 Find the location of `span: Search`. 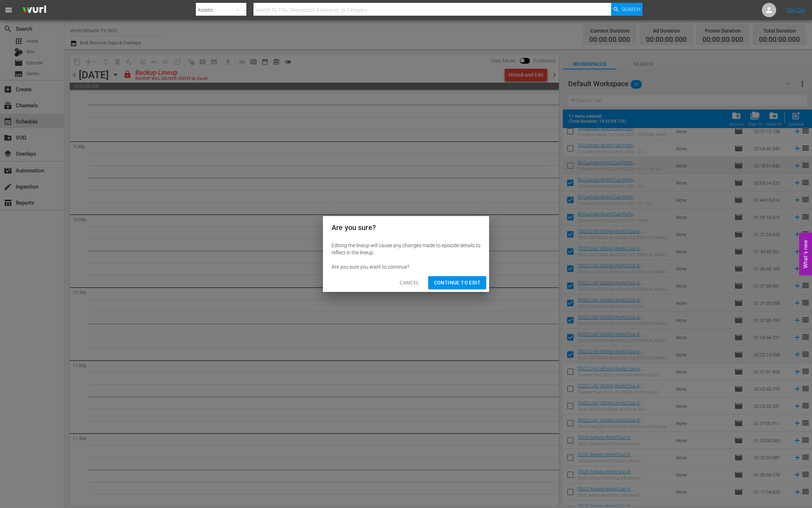

span: Search is located at coordinates (631, 10).